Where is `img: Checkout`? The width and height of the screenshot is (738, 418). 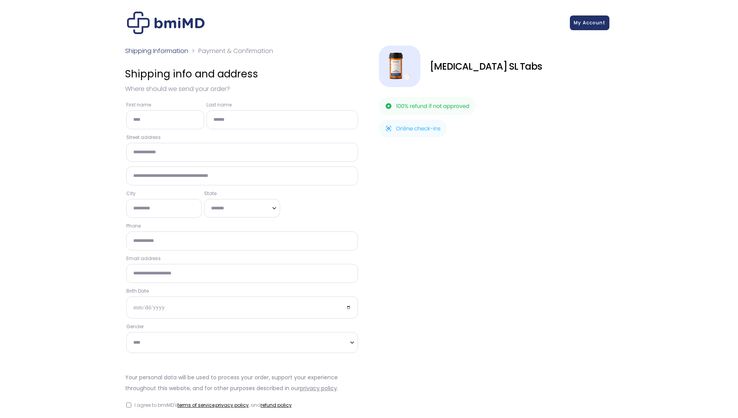 img: Checkout is located at coordinates (166, 23).